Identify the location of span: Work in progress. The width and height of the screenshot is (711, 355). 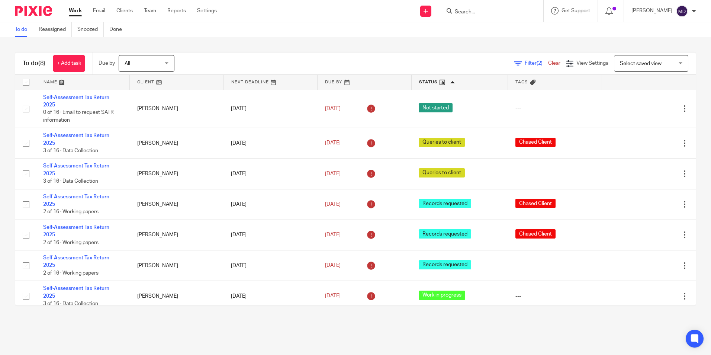
(442, 295).